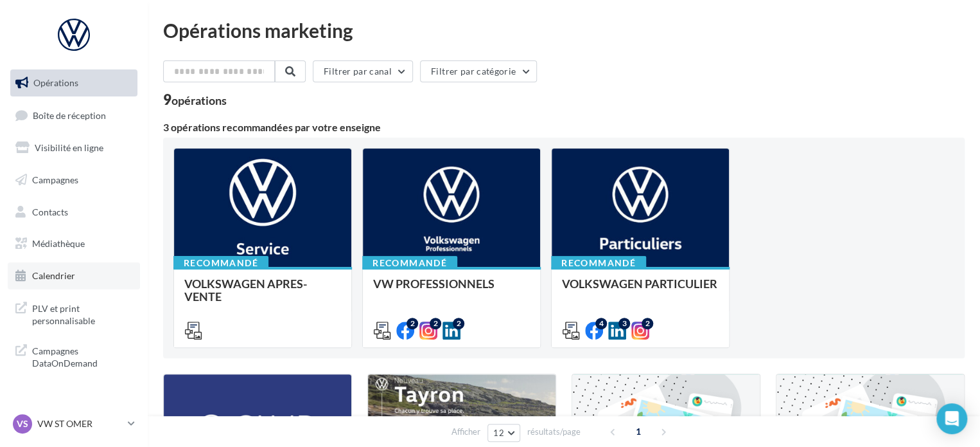 The width and height of the screenshot is (980, 447). I want to click on a: PLV et print personnalisable, so click(74, 313).